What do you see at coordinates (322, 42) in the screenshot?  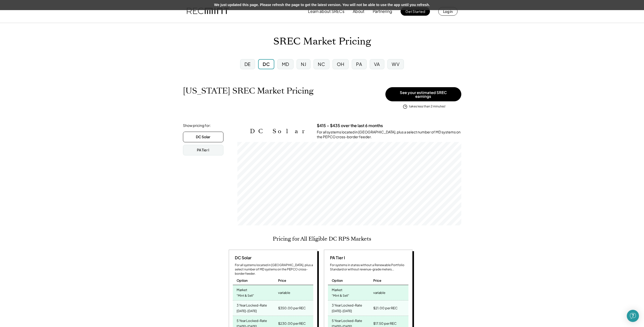 I see `h1: SREC Market Pricing` at bounding box center [322, 42].